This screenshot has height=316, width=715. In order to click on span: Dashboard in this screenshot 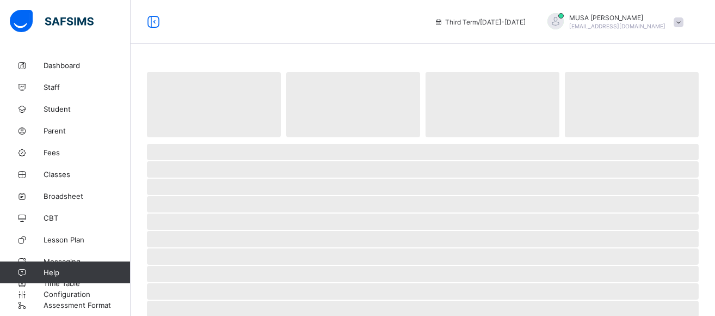, I will do `click(87, 65)`.